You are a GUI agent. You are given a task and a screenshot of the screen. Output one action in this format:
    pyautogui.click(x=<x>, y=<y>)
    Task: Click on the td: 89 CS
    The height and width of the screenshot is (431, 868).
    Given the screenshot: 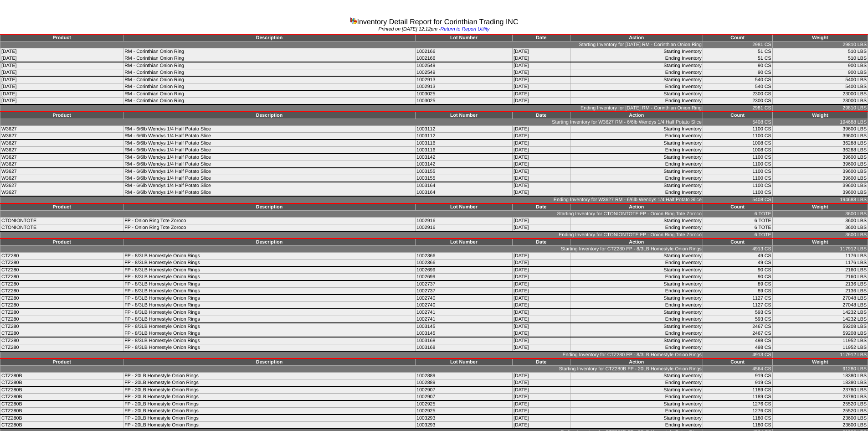 What is the action you would take?
    pyautogui.click(x=737, y=284)
    